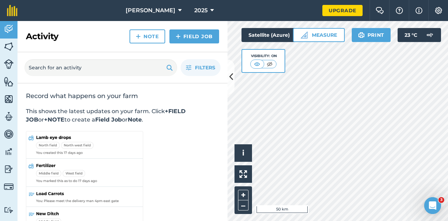 The height and width of the screenshot is (221, 448). What do you see at coordinates (147, 36) in the screenshot?
I see `a: Note` at bounding box center [147, 36].